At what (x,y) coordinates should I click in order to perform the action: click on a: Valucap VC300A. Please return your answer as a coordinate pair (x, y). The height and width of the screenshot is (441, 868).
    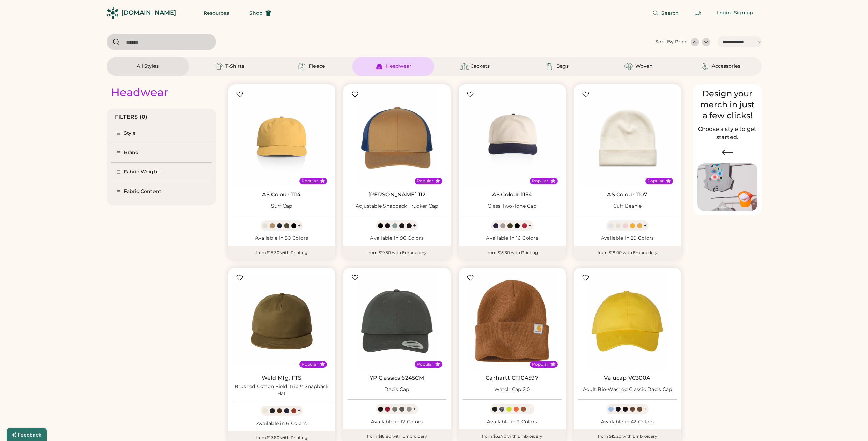
    Looking at the image, I should click on (627, 378).